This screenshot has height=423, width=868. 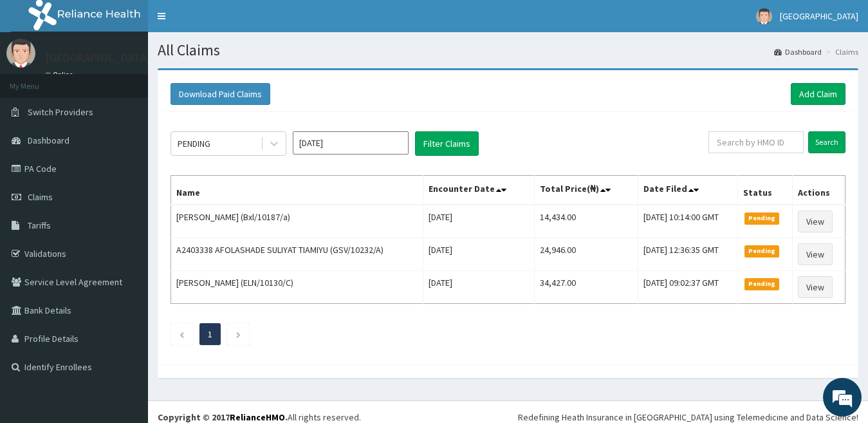 I want to click on th: Name, so click(x=298, y=190).